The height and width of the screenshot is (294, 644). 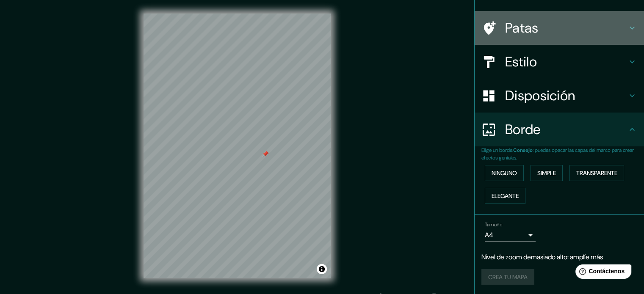 What do you see at coordinates (546, 173) in the screenshot?
I see `font: Simple` at bounding box center [546, 173].